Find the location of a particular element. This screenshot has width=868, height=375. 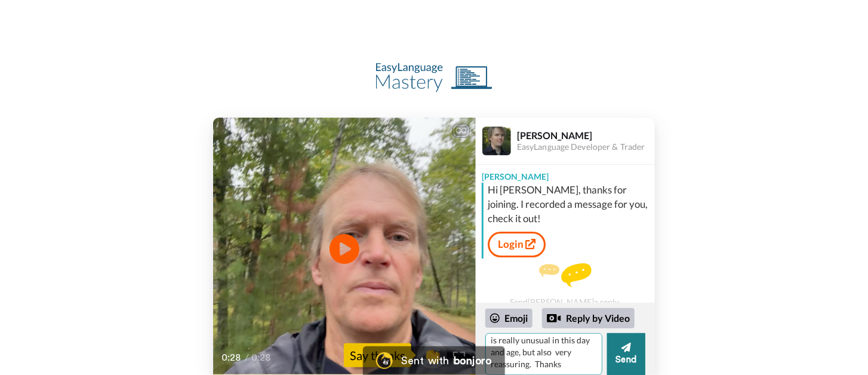

a: Bonjoro LogoSent withbonjoro is located at coordinates (434, 361).